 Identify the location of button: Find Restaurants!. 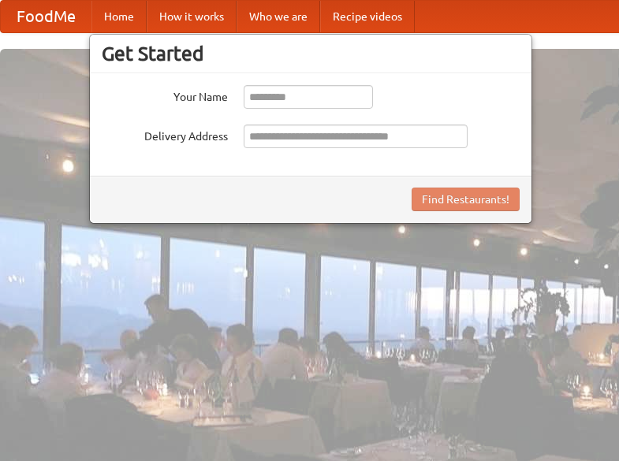
(465, 200).